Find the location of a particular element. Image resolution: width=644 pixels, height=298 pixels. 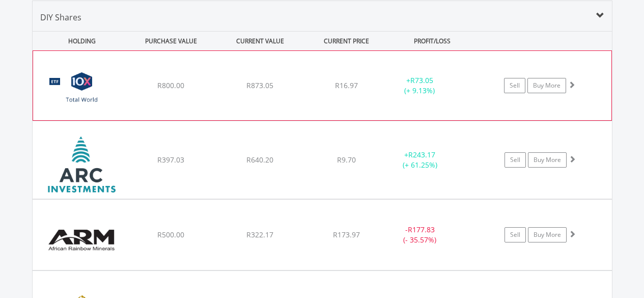

div: - (- 35.57%) is located at coordinates (420, 235).